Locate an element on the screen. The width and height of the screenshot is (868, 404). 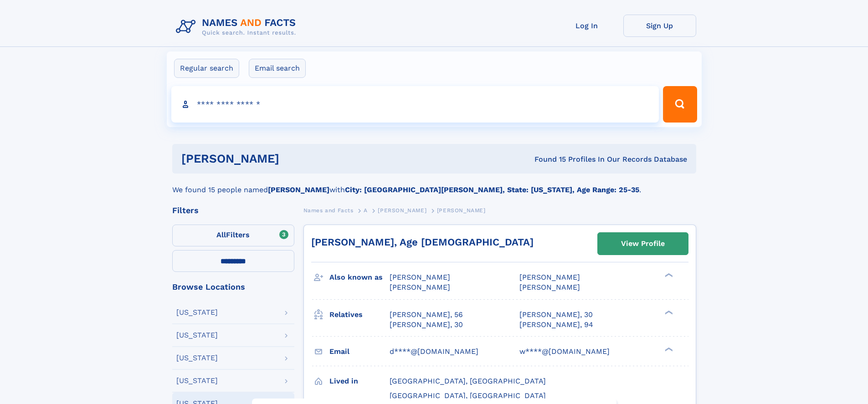
div: Found 15 Profiles In Our Records Database is located at coordinates (546, 160).